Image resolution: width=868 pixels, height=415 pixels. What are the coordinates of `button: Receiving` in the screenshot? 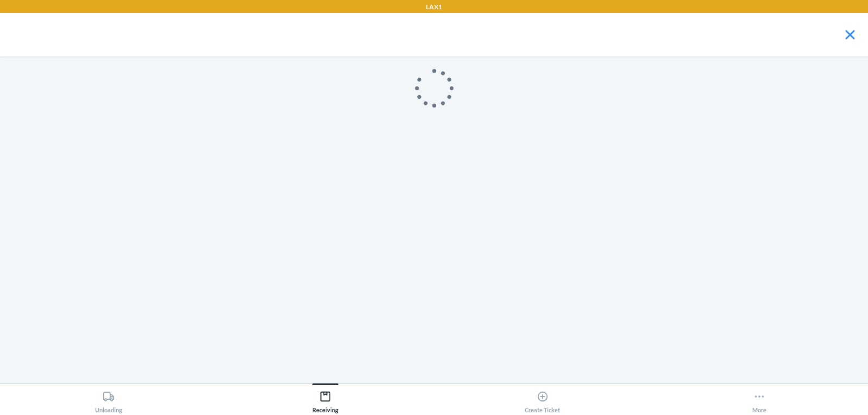 It's located at (326, 398).